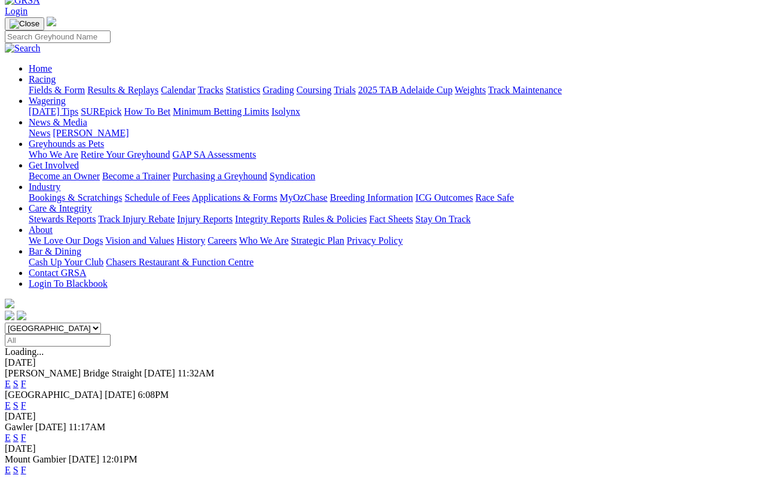 This screenshot has width=765, height=481. What do you see at coordinates (471, 90) in the screenshot?
I see `a: Weights` at bounding box center [471, 90].